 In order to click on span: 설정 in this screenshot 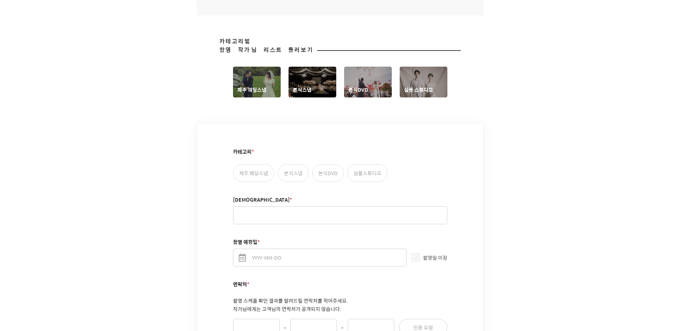, I will do `click(115, 241)`.